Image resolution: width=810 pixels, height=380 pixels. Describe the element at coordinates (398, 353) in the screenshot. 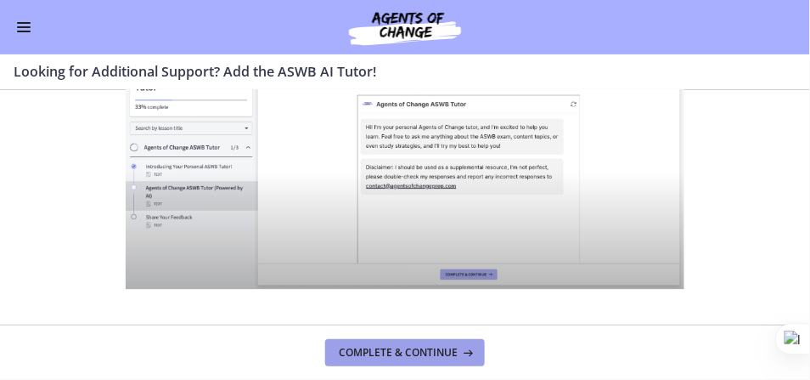

I see `span: Complete & continue` at that location.